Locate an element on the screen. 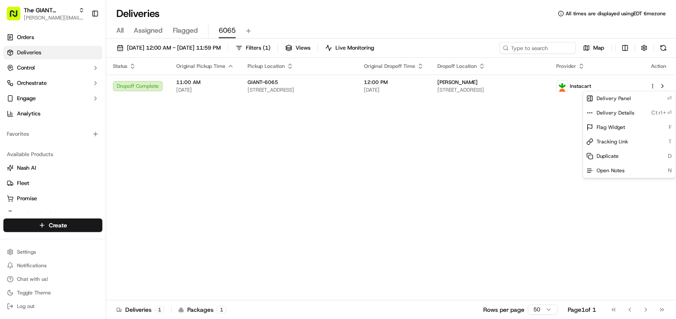 Image resolution: width=676 pixels, height=319 pixels. span: Open Notes is located at coordinates (610, 171).